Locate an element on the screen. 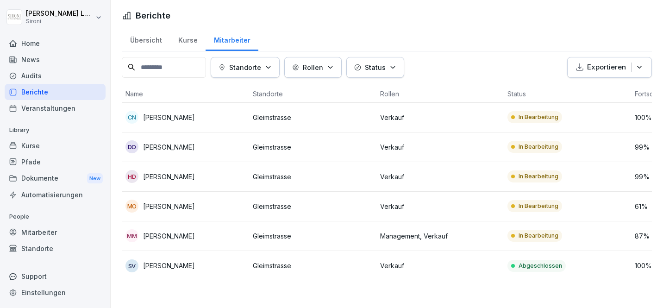 The width and height of the screenshot is (663, 308). div: Einstellungen is located at coordinates (55, 292).